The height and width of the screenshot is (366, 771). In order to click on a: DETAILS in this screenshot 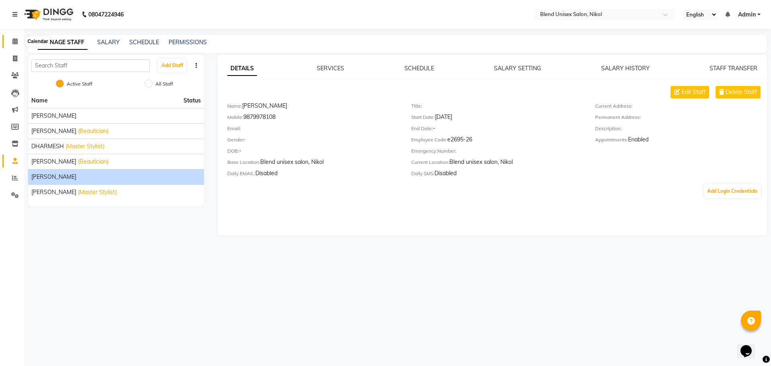, I will do `click(242, 69)`.